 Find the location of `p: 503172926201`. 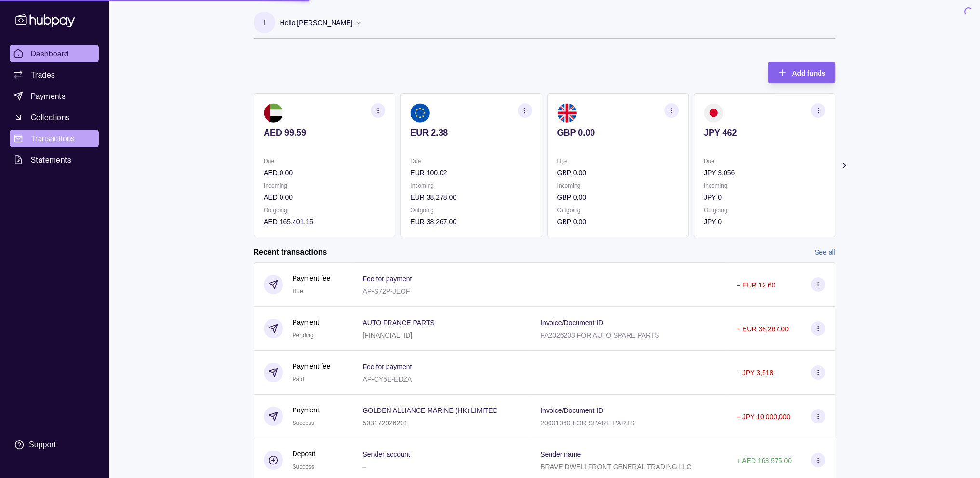

p: 503172926201 is located at coordinates (385, 423).